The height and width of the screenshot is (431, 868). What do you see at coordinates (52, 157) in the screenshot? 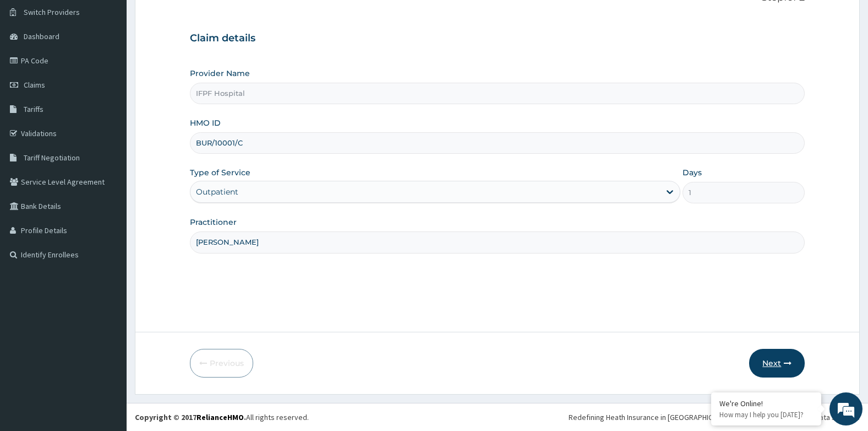
I see `span: Tariff Negotiation` at bounding box center [52, 157].